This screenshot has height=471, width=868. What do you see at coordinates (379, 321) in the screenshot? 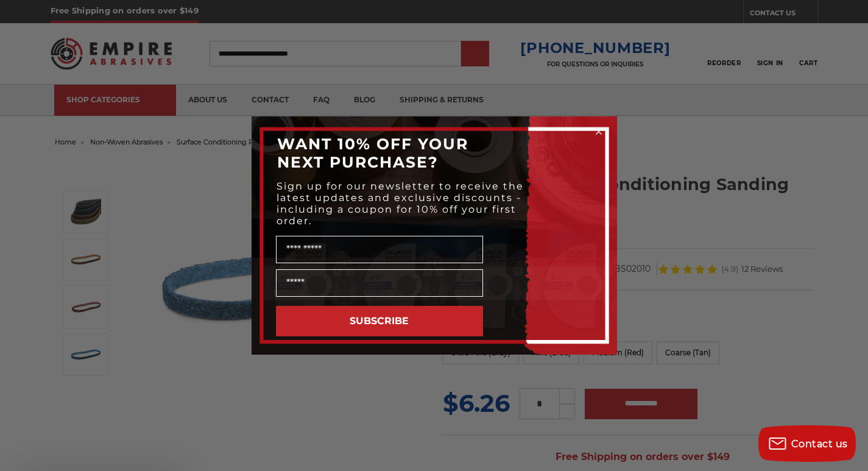
I see `button: SUBSCRIBE` at bounding box center [379, 321].